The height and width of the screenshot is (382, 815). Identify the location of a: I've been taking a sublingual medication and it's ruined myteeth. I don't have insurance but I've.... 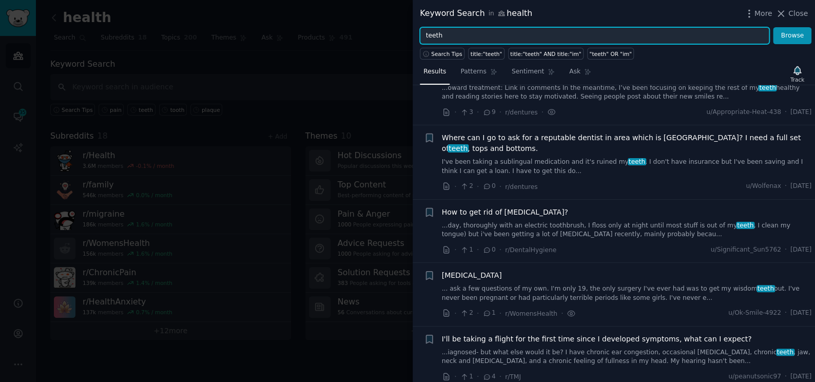
(627, 166).